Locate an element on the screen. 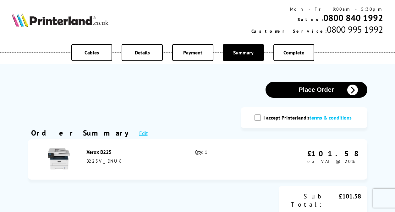  b: 0800 840 1992 is located at coordinates (353, 18).